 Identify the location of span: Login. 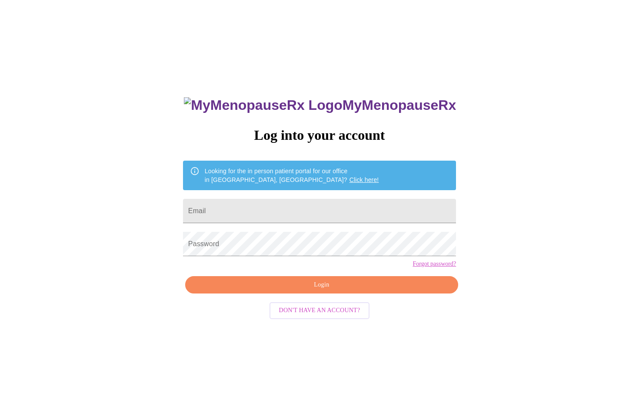
(322, 285).